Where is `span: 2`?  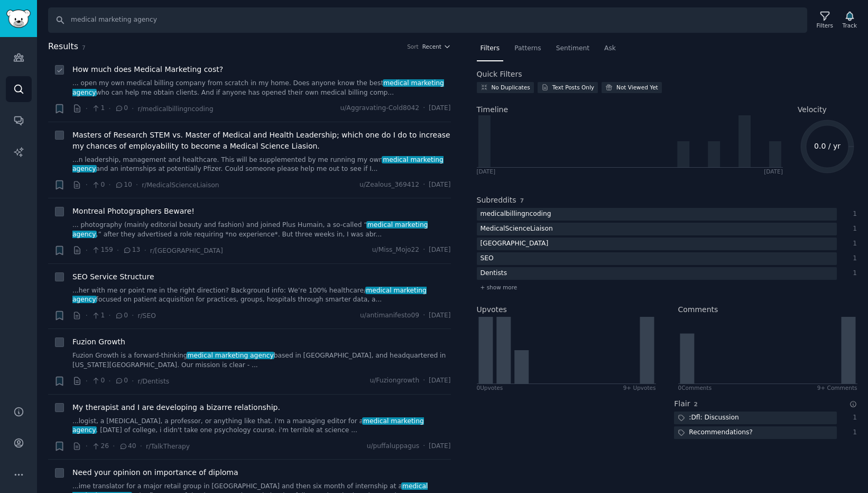
span: 2 is located at coordinates (695, 404).